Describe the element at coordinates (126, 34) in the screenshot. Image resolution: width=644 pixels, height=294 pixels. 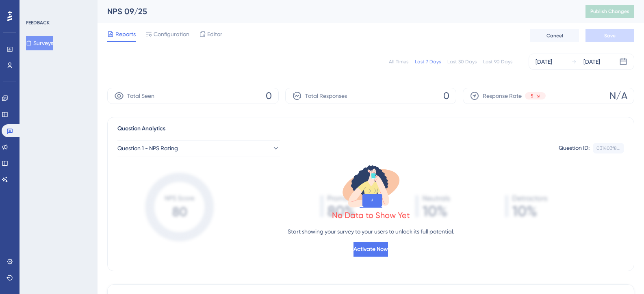
I see `span: Reports` at that location.